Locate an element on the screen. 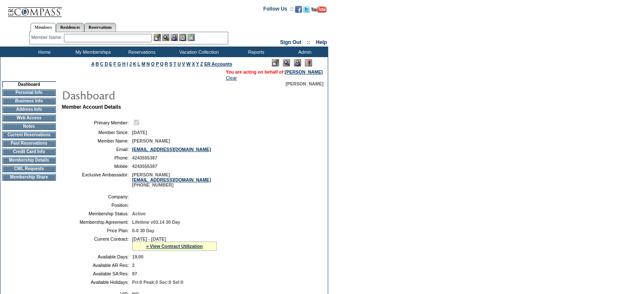 The height and width of the screenshot is (294, 644). a: C is located at coordinates (101, 64).